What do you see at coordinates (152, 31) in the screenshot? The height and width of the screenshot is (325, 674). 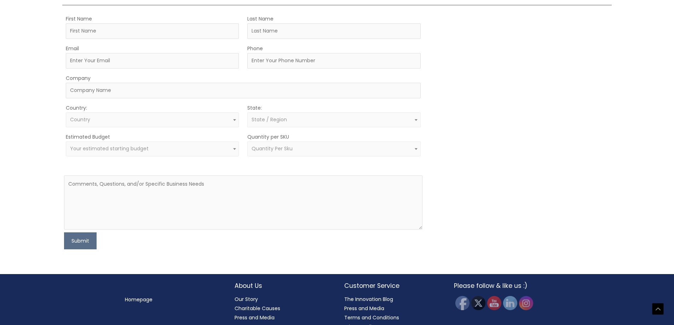 I see `input: First Name` at bounding box center [152, 31].